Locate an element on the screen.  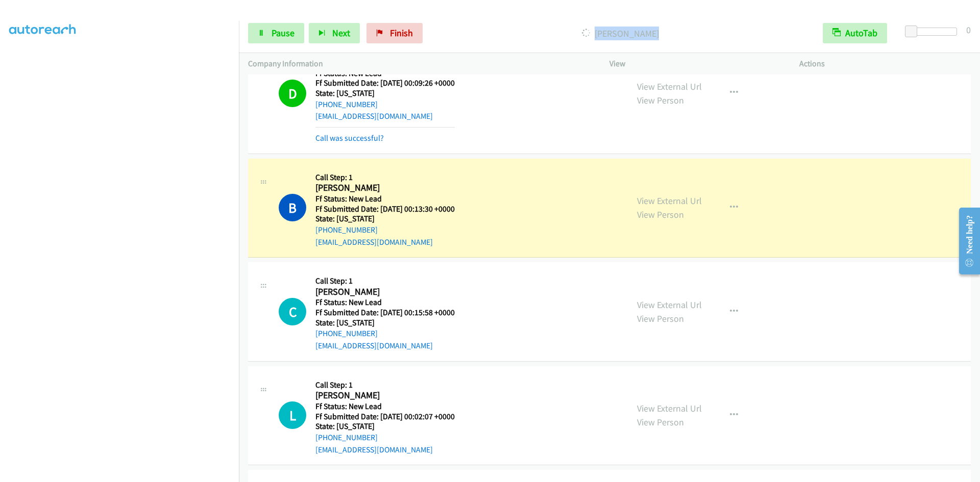
span: Pause is located at coordinates (283, 33).